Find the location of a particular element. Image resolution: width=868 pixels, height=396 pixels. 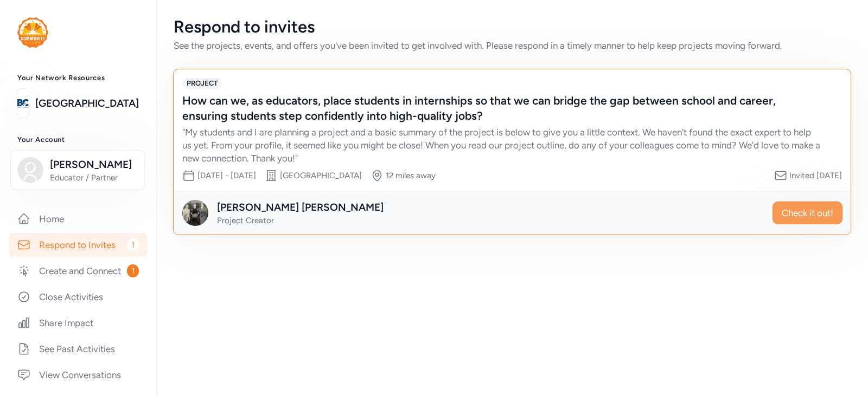

div: 12 miles away is located at coordinates (410, 176).